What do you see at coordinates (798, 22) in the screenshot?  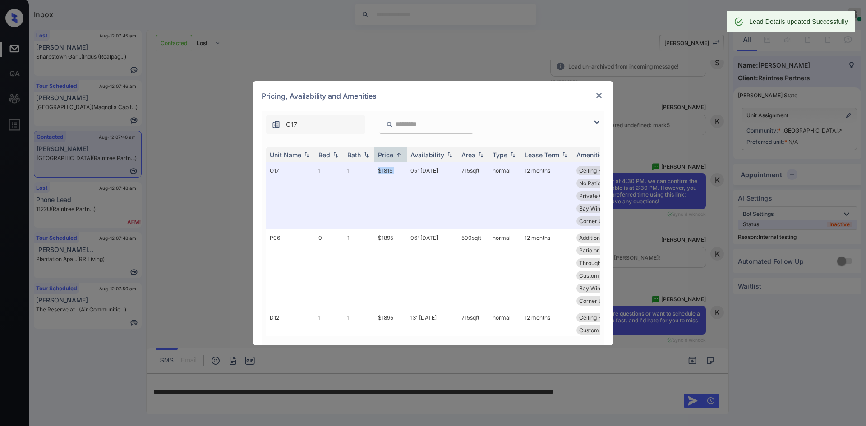 I see `div: Lead Details updated Successfully` at bounding box center [798, 22].